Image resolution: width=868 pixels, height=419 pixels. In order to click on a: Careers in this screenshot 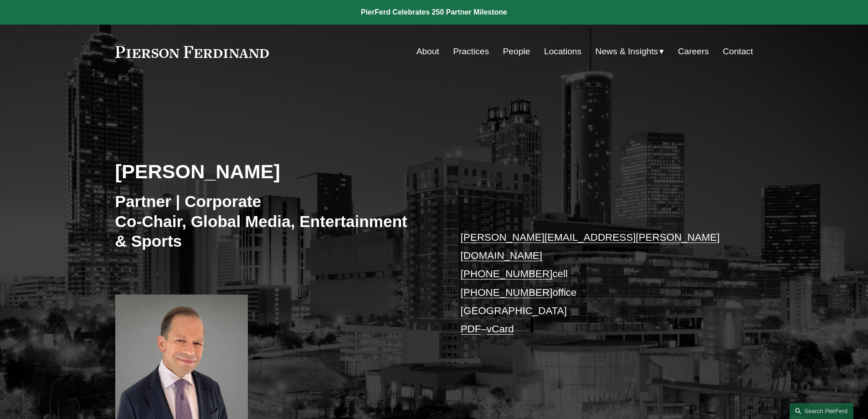, I will do `click(694, 51)`.